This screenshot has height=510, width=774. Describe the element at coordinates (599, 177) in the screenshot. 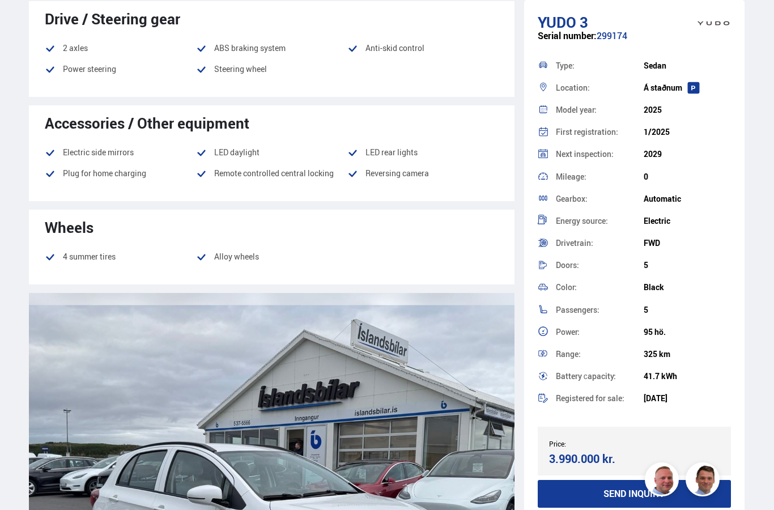

I see `div: Mileage:` at that location.